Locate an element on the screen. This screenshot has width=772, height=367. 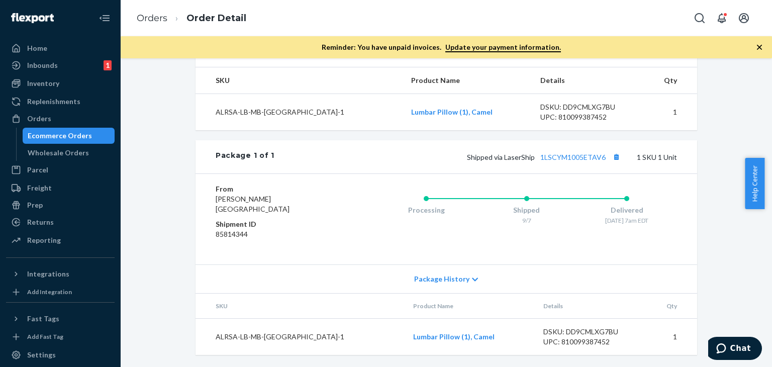
span: Shipped via LaserShip is located at coordinates (545, 157).